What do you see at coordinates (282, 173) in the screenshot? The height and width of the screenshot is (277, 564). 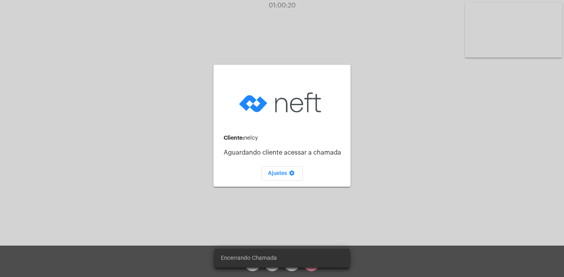 I see `button: Ajustes` at bounding box center [282, 173].